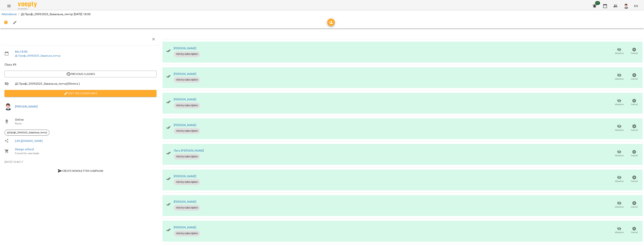 Image resolution: width=644 pixels, height=246 pixels. Describe the element at coordinates (636, 6) in the screenshot. I see `button: EN` at that location.